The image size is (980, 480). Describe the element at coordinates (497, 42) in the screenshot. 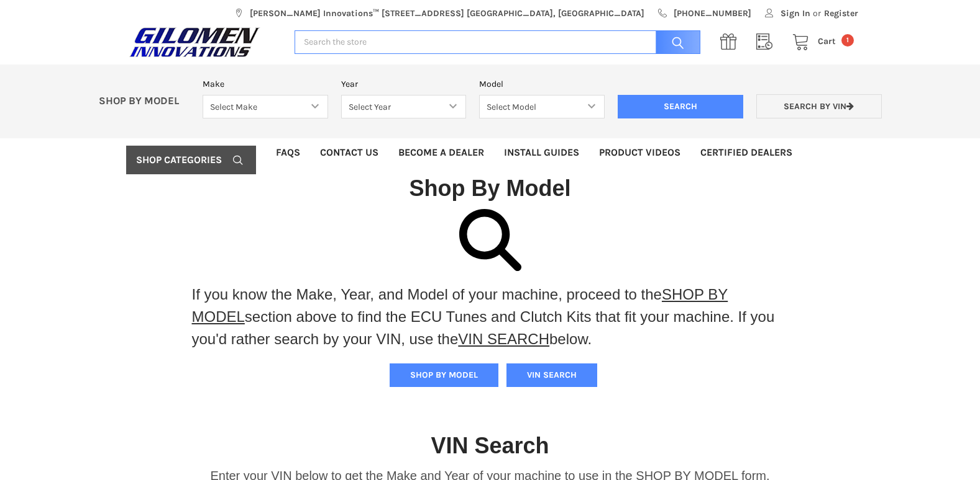

I see `input: Search the store` at that location.